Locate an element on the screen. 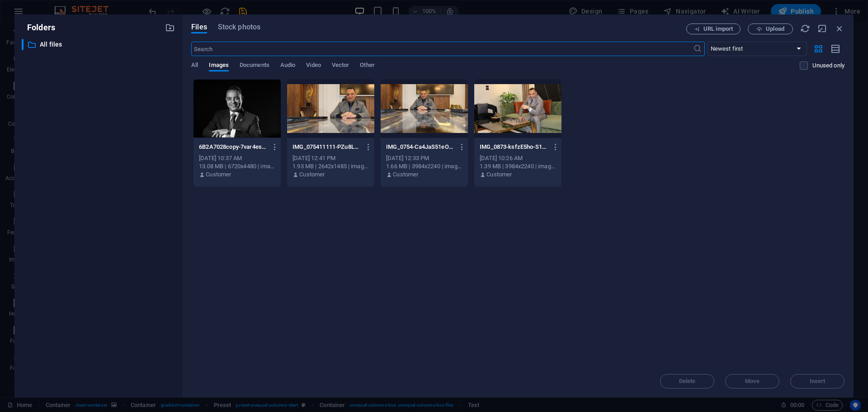  p: All files is located at coordinates (99, 44).